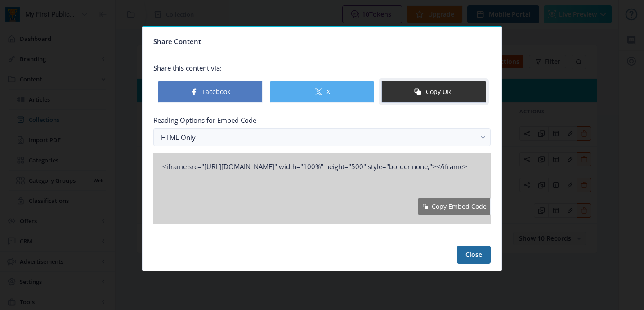 Image resolution: width=644 pixels, height=310 pixels. I want to click on button: Copy URL, so click(434, 92).